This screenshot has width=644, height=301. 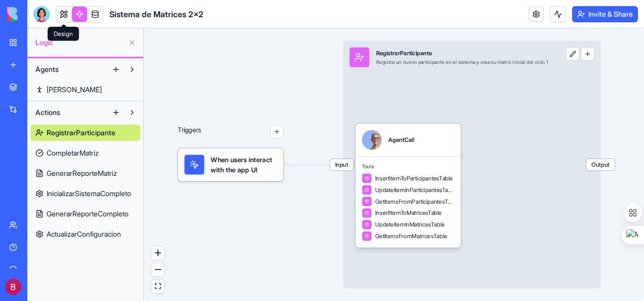 I want to click on img: ACg8ocISMEiQCLcJ71frT0EY_71VzGzDgFW27OOKDRUYqcdF0T-PMQ=s96-c, so click(x=13, y=287).